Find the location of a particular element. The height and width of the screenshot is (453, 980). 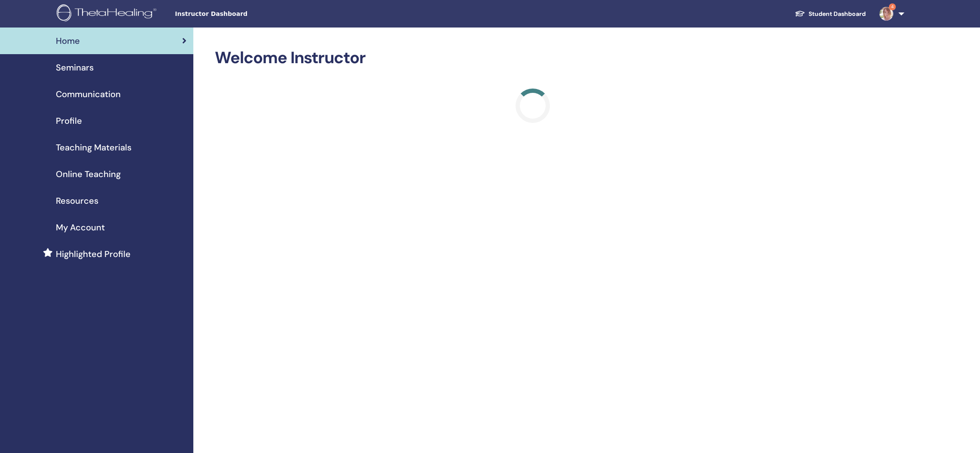

span: Home is located at coordinates (68, 41).